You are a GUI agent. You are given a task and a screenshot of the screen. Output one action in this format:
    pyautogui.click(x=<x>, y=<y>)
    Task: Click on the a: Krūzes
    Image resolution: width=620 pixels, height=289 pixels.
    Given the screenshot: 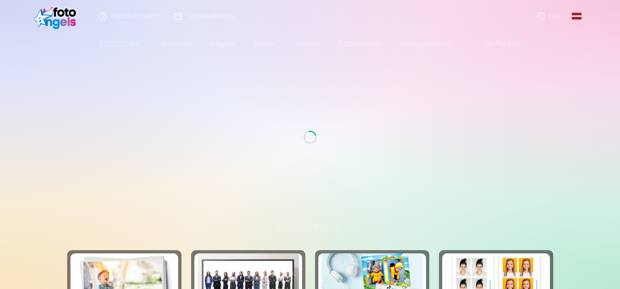 What is the action you would take?
    pyautogui.click(x=266, y=44)
    